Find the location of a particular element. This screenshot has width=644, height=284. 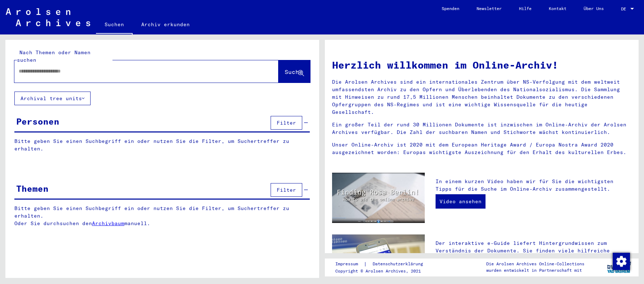

h1: Herzlich willkommen im Online-Archiv! is located at coordinates (481, 65).